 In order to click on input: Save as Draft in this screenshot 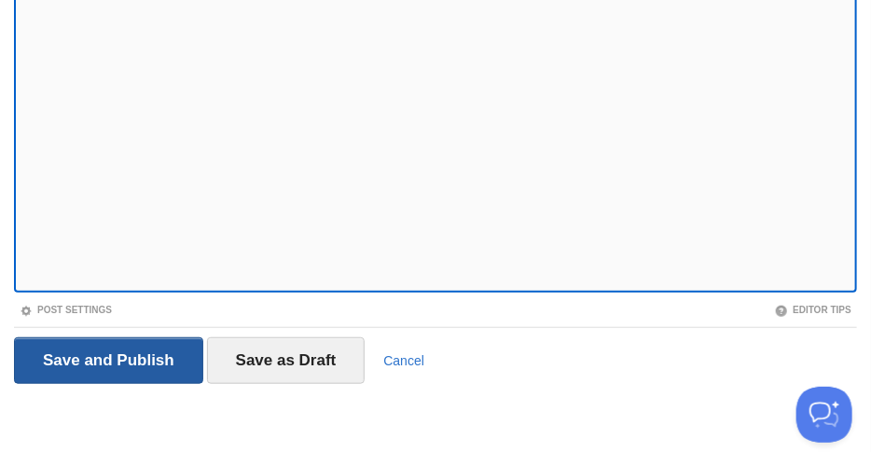, I will do `click(286, 361)`.